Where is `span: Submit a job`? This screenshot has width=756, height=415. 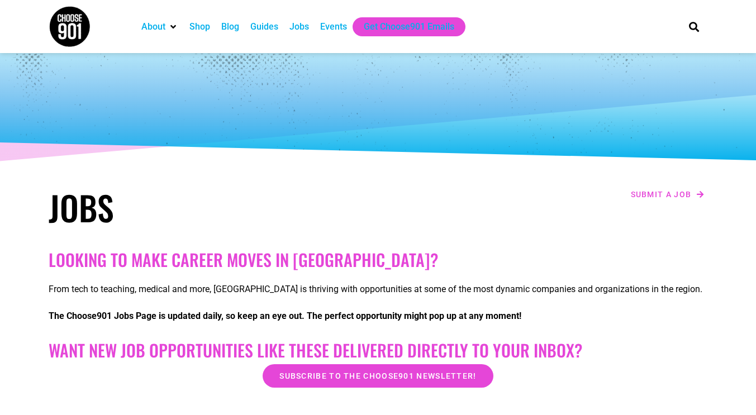
span: Submit a job is located at coordinates (661, 194).